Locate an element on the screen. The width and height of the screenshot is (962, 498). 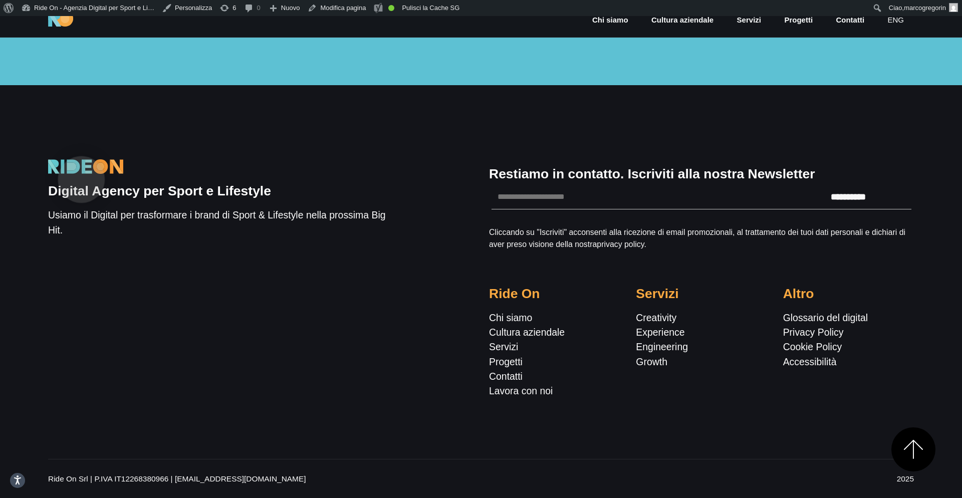
h5: Restiamo in contatto. Iscriviti alla nostra Newsletter is located at coordinates (701, 174).